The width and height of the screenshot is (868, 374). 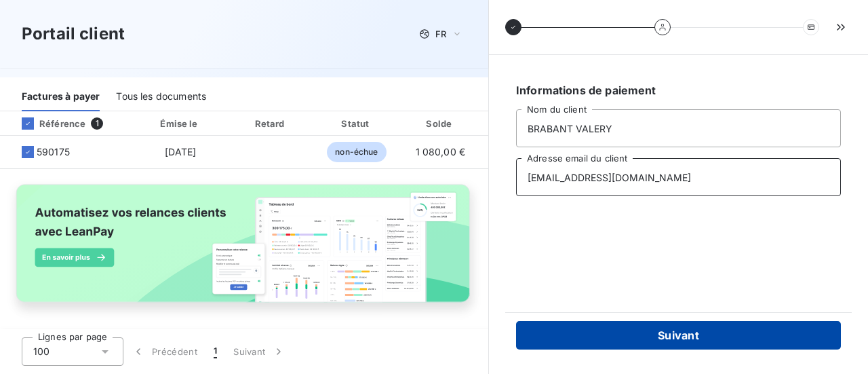 I want to click on span: 1 080,00 €, so click(x=441, y=151).